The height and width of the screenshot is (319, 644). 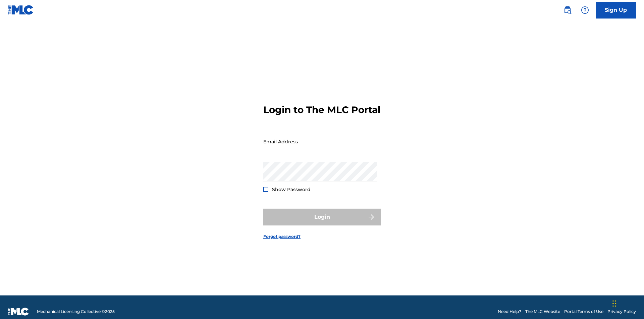 What do you see at coordinates (543, 311) in the screenshot?
I see `a: The MLC Website` at bounding box center [543, 311].